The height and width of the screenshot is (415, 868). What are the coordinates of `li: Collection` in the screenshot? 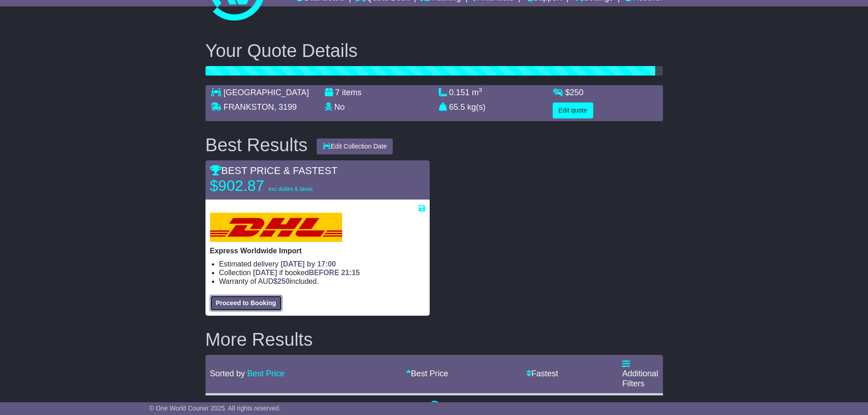 It's located at (322, 272).